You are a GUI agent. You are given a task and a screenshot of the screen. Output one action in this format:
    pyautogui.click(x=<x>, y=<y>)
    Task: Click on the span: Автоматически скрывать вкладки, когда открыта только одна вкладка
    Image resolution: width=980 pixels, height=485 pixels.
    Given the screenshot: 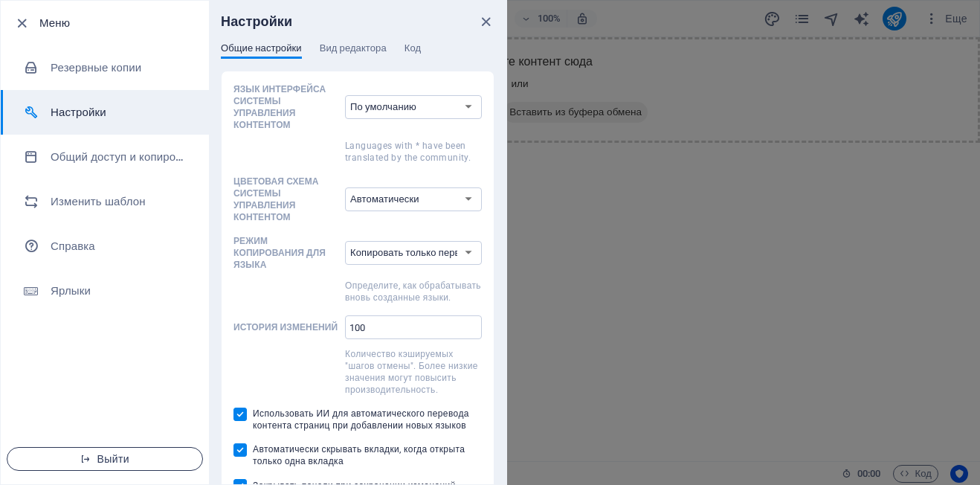 What is the action you would take?
    pyautogui.click(x=368, y=455)
    